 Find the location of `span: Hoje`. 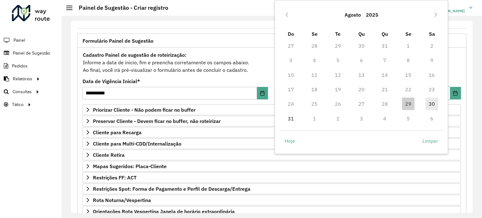

span: Hoje is located at coordinates (290, 141).